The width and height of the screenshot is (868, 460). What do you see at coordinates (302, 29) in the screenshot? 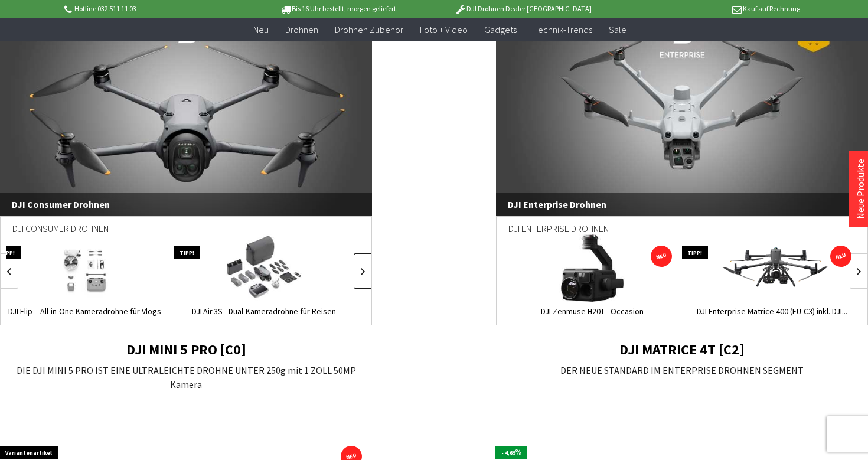
I see `a: Drohnen` at bounding box center [302, 29].